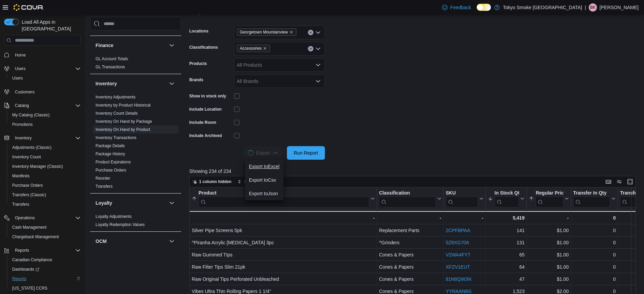  Describe the element at coordinates (124, 122) in the screenshot. I see `span: Inventory On Hand by Package` at that location.